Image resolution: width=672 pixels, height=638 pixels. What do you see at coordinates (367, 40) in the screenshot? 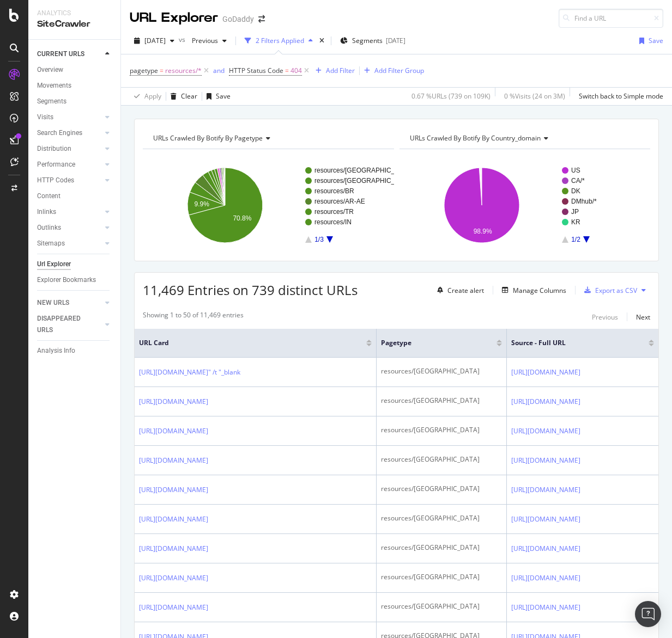
I see `span: Segments` at bounding box center [367, 40].